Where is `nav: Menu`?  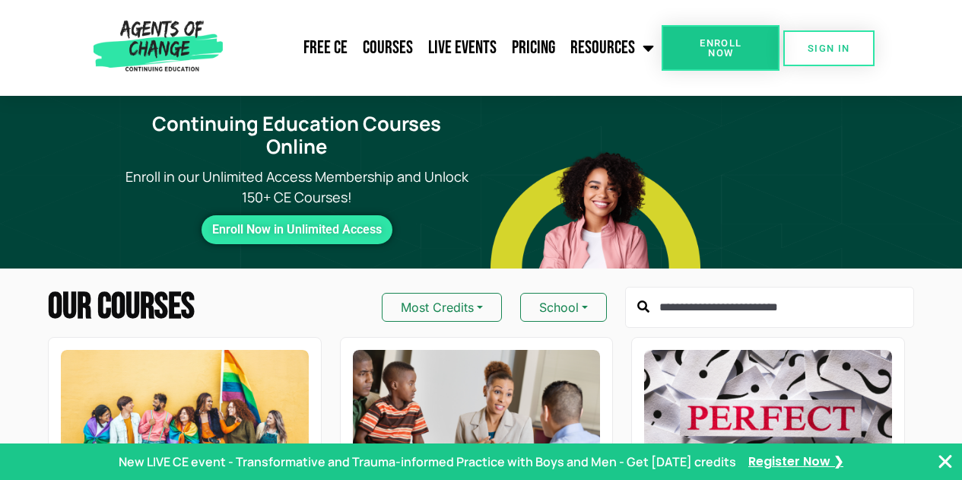 nav: Menu is located at coordinates (445, 48).